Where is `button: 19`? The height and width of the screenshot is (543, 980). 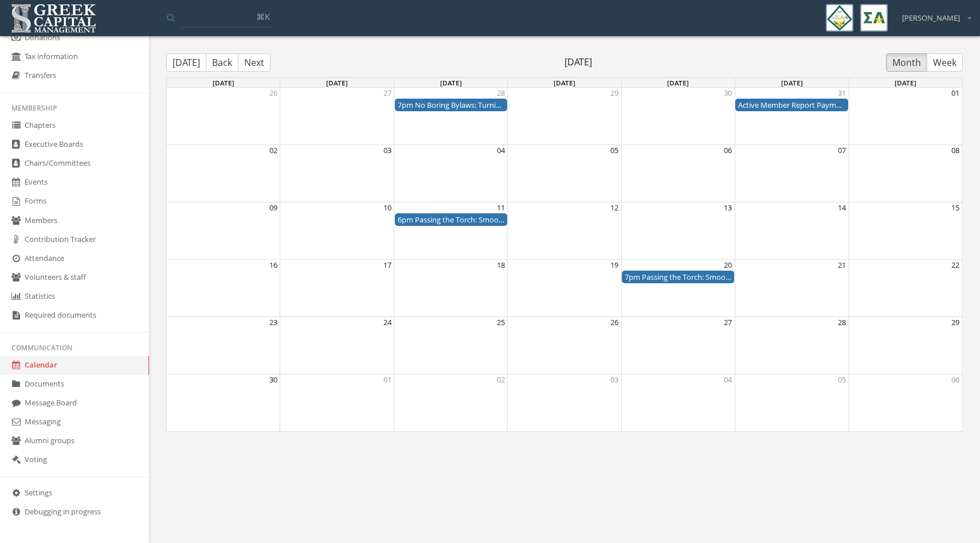 button: 19 is located at coordinates (614, 265).